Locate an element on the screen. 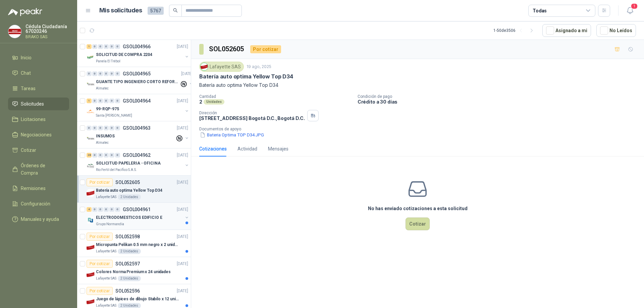  p: GSOL004966 is located at coordinates (137, 46).